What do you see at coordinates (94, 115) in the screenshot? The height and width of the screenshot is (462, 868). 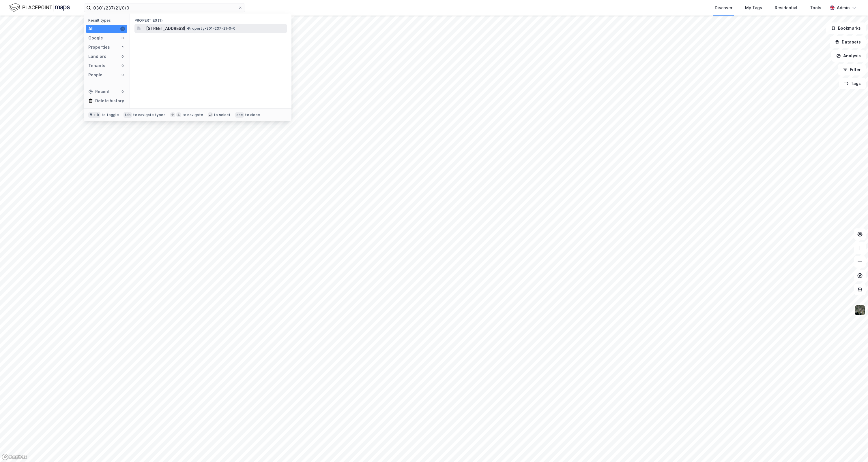 I see `div: ⌘ + k` at bounding box center [94, 115].